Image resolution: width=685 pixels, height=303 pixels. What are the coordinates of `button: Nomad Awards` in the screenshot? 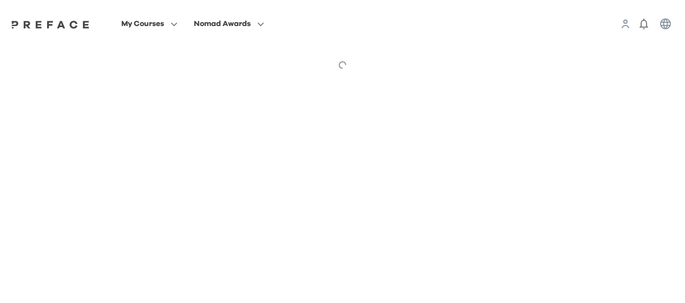 It's located at (229, 24).